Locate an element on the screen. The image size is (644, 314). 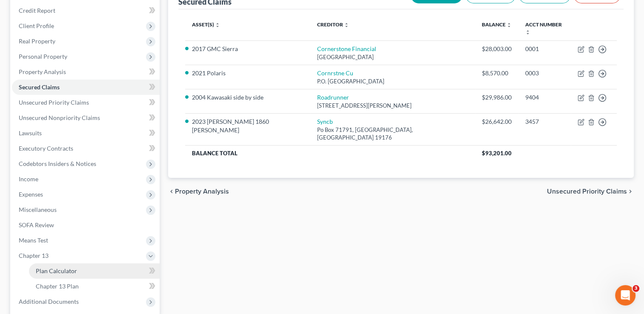
span: Codebtors Insiders & Notices is located at coordinates (58, 164).